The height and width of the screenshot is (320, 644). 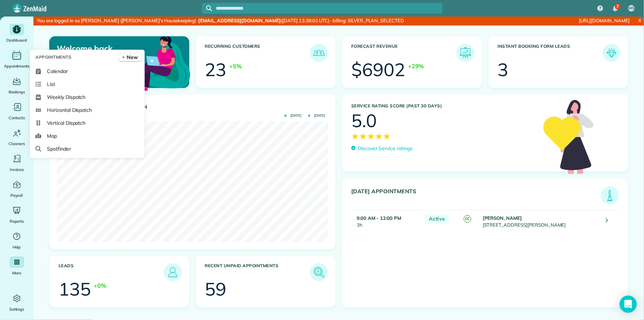 I want to click on h3: Forecast Revenue, so click(x=404, y=53).